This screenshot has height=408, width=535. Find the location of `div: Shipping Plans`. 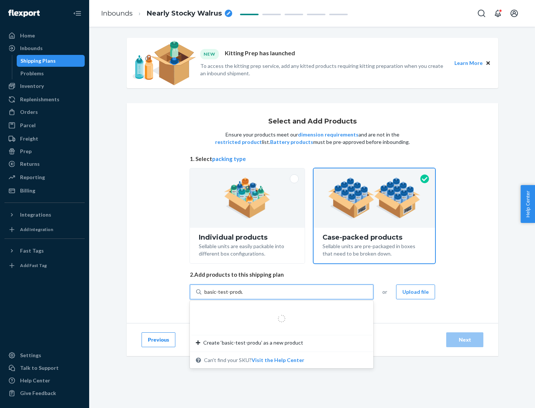

div: Shipping Plans is located at coordinates (38, 61).